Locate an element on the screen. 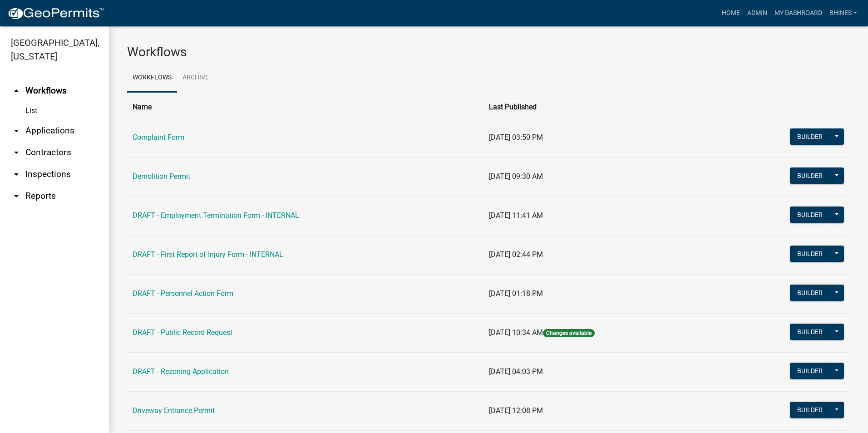 The height and width of the screenshot is (433, 868). a: DRAFT - Personnel Action Form is located at coordinates (183, 293).